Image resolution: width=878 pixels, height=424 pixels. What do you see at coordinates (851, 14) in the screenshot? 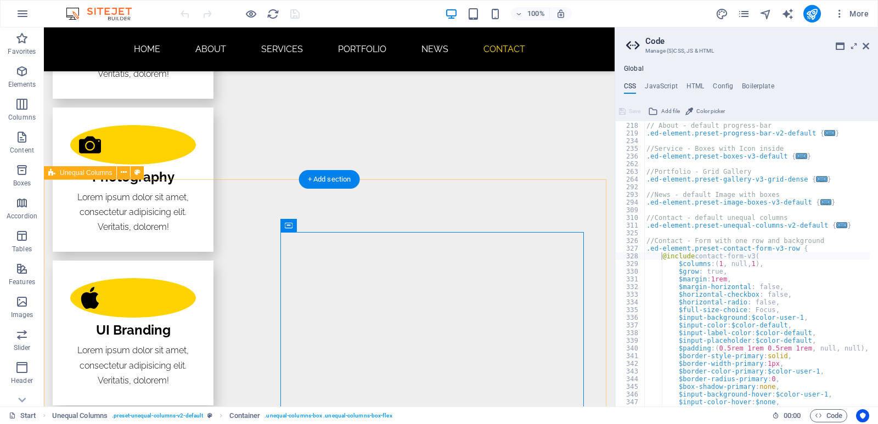
I see `span: More` at bounding box center [851, 14].